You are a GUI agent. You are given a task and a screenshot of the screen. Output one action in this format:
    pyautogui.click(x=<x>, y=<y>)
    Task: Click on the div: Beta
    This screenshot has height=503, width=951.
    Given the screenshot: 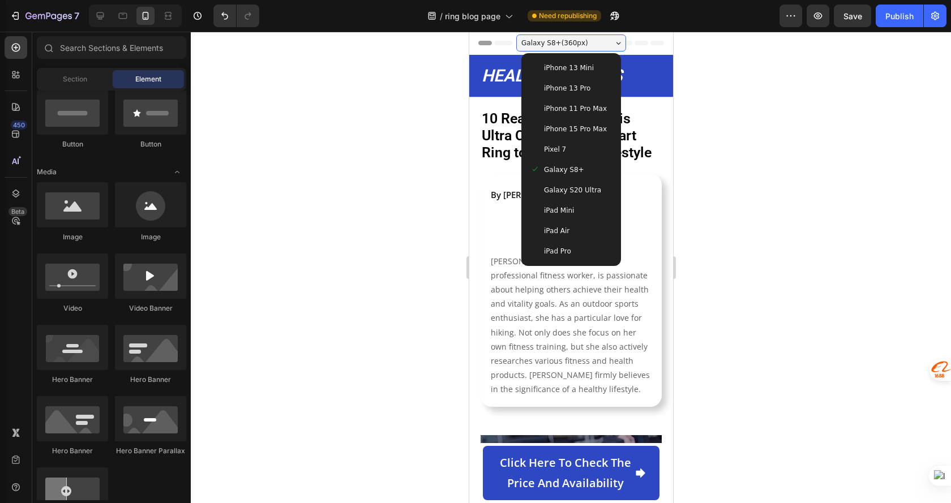 What is the action you would take?
    pyautogui.click(x=18, y=212)
    